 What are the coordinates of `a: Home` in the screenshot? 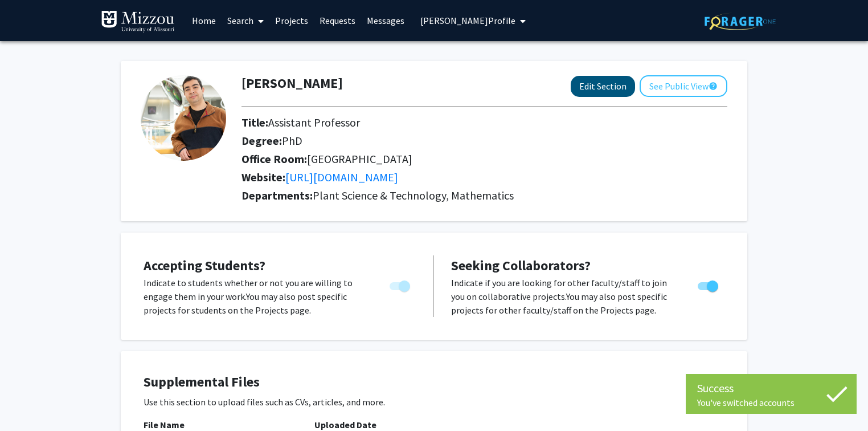 It's located at (204, 21).